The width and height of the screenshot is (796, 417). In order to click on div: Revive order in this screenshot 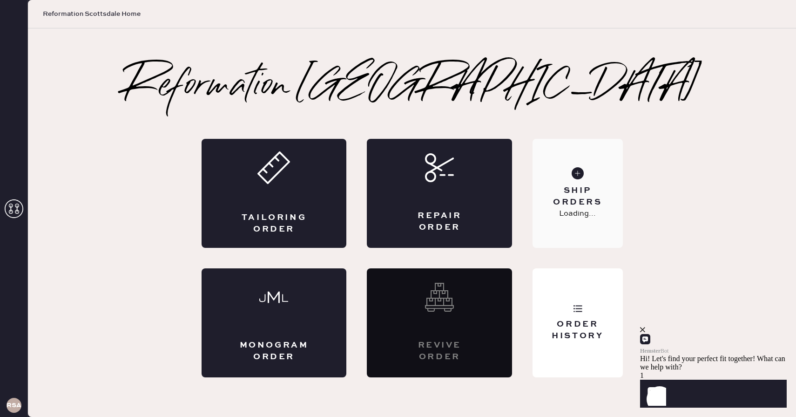, I will do `click(440, 351)`.